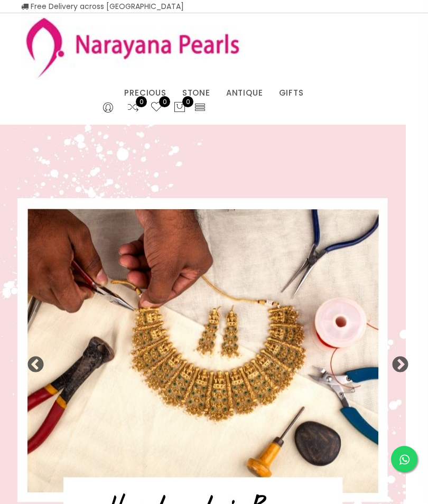 This screenshot has width=428, height=504. What do you see at coordinates (291, 93) in the screenshot?
I see `a: GIFTS` at bounding box center [291, 93].